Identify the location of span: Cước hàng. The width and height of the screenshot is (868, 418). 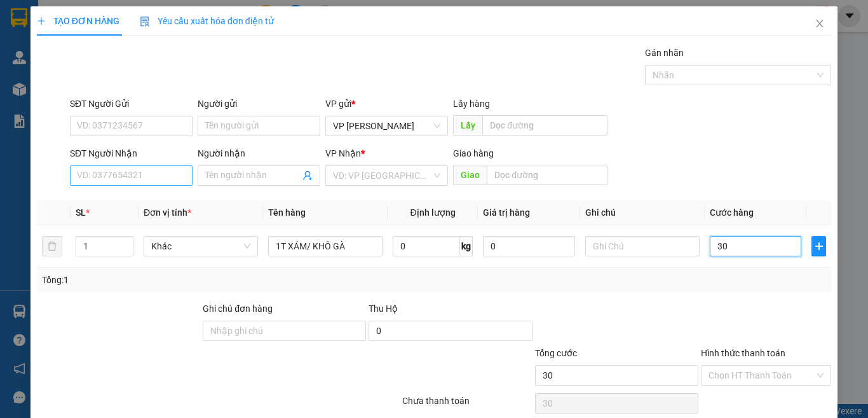
(732, 212).